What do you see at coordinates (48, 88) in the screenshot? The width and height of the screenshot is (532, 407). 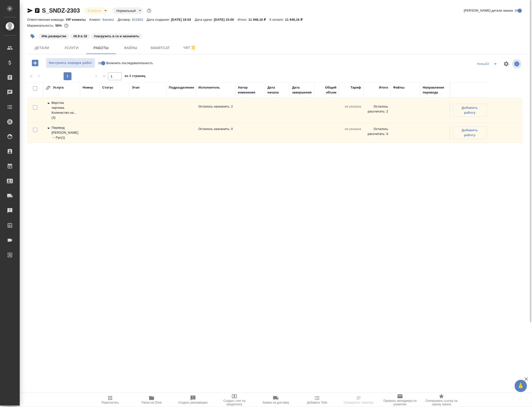 I see `button: Развернуть` at bounding box center [48, 88].